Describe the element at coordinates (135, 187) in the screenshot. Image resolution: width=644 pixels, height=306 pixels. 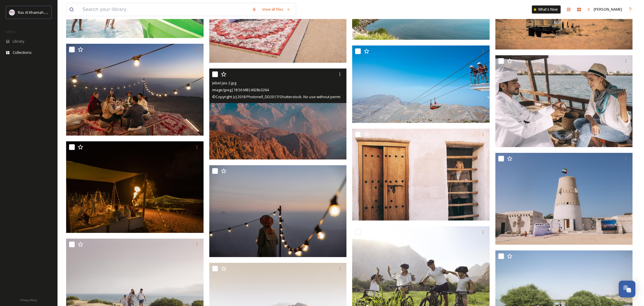
I see `img: Sonara Camp RAK.jpg` at that location.